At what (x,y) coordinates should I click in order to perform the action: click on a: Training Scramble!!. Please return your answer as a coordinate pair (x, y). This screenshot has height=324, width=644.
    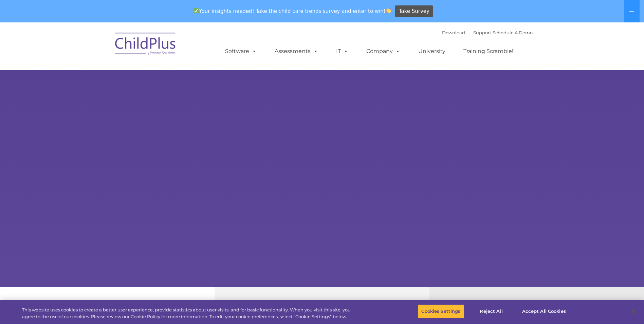
    Looking at the image, I should click on (489, 51).